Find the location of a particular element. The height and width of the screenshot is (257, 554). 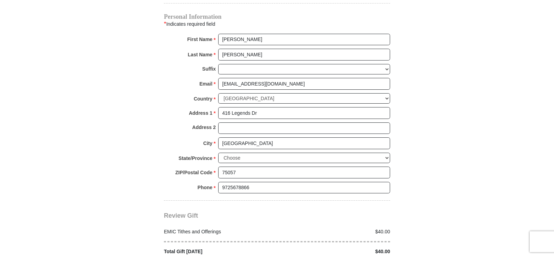

span: Review Gift is located at coordinates (181, 216).